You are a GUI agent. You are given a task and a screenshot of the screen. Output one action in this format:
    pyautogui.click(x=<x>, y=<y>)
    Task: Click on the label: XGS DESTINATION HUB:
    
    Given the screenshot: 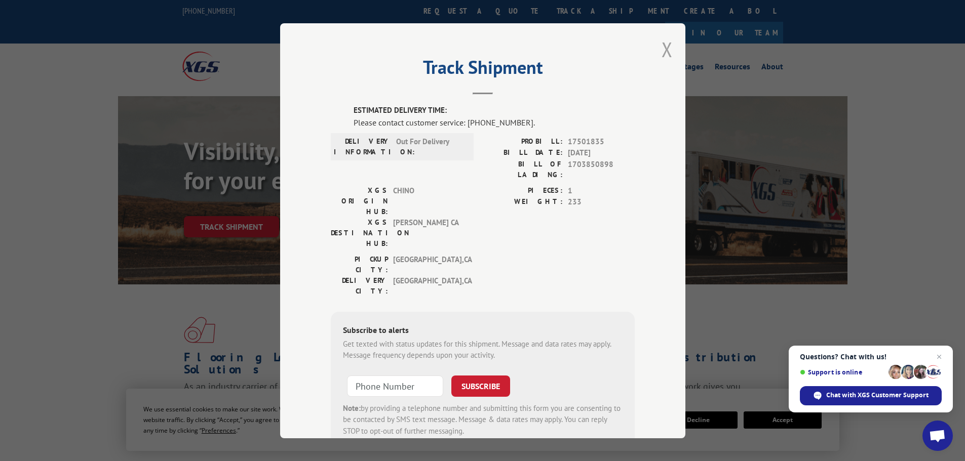 What is the action you would take?
    pyautogui.click(x=359, y=232)
    